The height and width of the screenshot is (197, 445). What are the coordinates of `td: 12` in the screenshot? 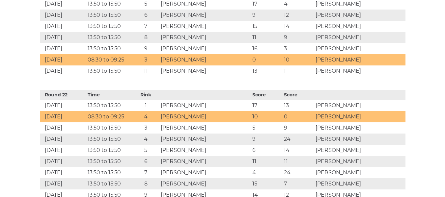 It's located at (298, 15).